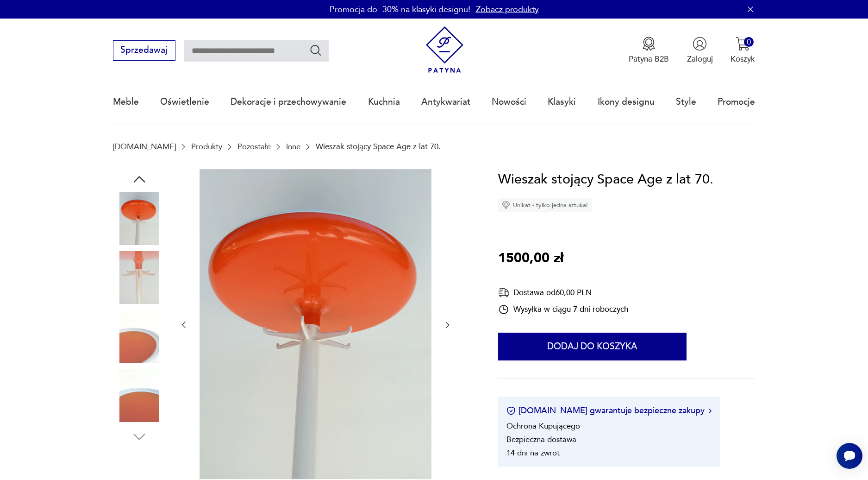 Image resolution: width=868 pixels, height=480 pixels. I want to click on img: Ikonka użytkownika, so click(700, 44).